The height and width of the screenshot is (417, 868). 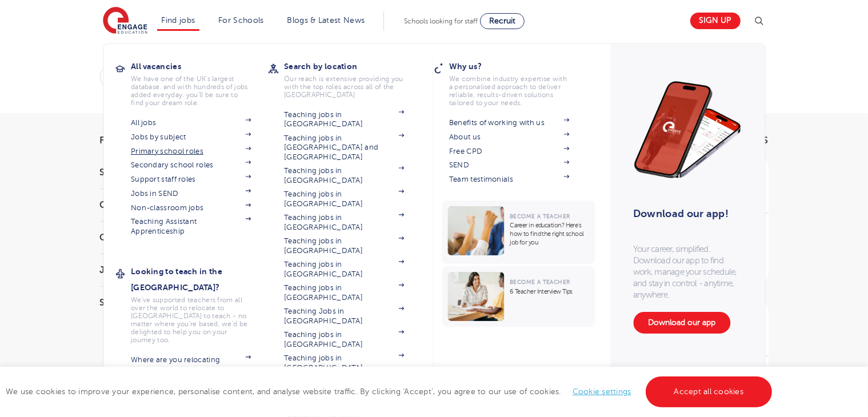 I want to click on a: Teaching Assistant Apprenticeship, so click(x=191, y=226).